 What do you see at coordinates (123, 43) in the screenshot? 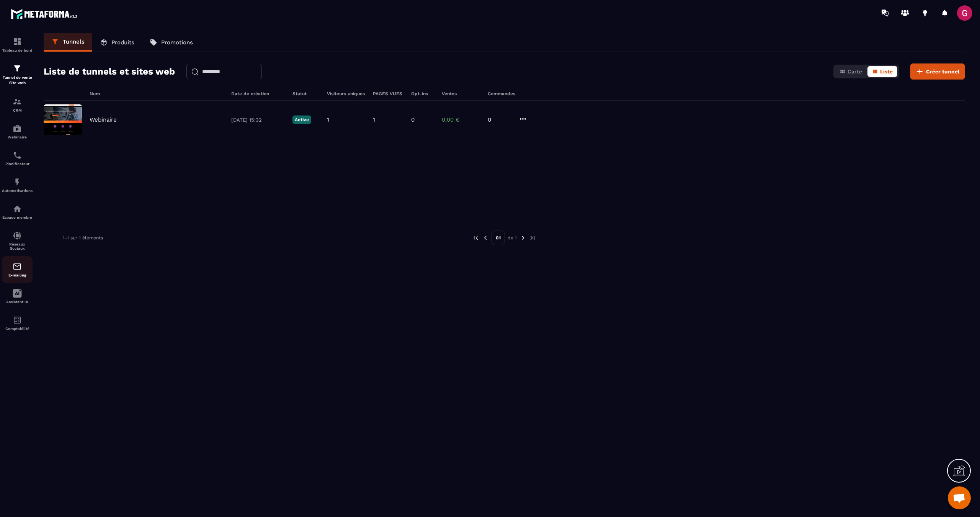
I see `p: Produits` at bounding box center [123, 43].